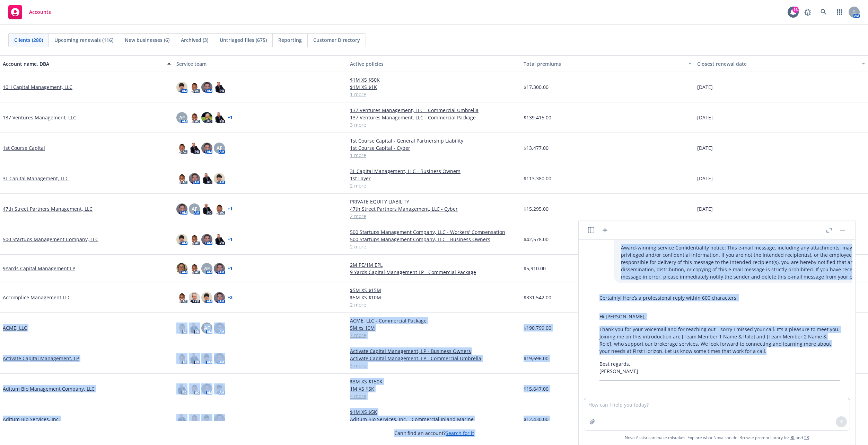 The width and height of the screenshot is (868, 445). I want to click on a: 137 Ventures Management, LLC - Commercial Umbrella, so click(434, 110).